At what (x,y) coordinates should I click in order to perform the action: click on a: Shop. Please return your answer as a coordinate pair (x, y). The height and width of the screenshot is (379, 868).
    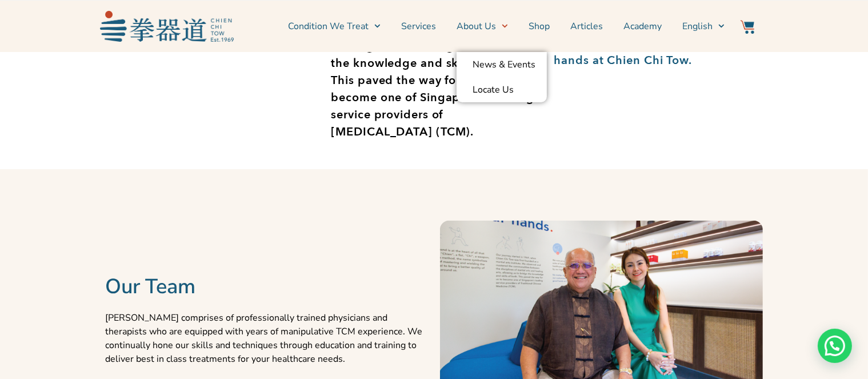
    Looking at the image, I should click on (539, 26).